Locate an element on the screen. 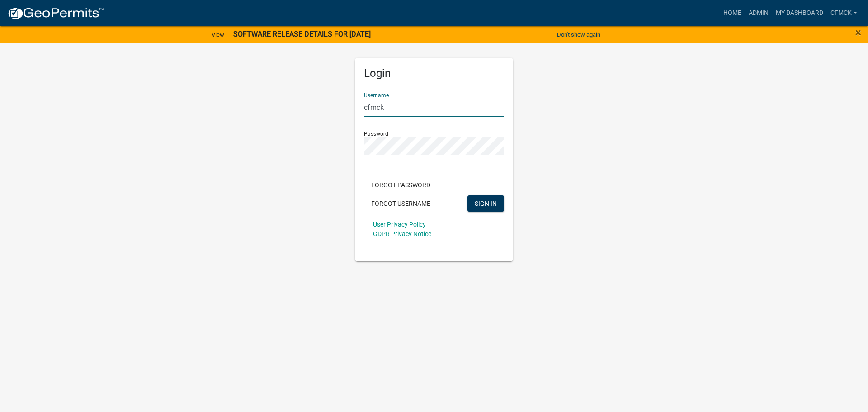  h5: Login is located at coordinates (434, 73).